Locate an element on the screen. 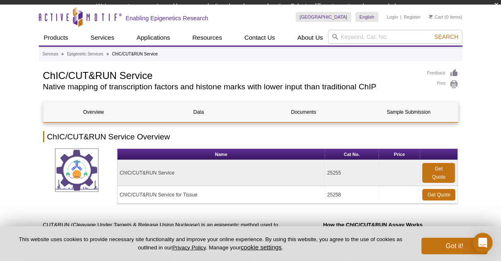  h2: Enabling Epigenetics Research is located at coordinates (167, 18).